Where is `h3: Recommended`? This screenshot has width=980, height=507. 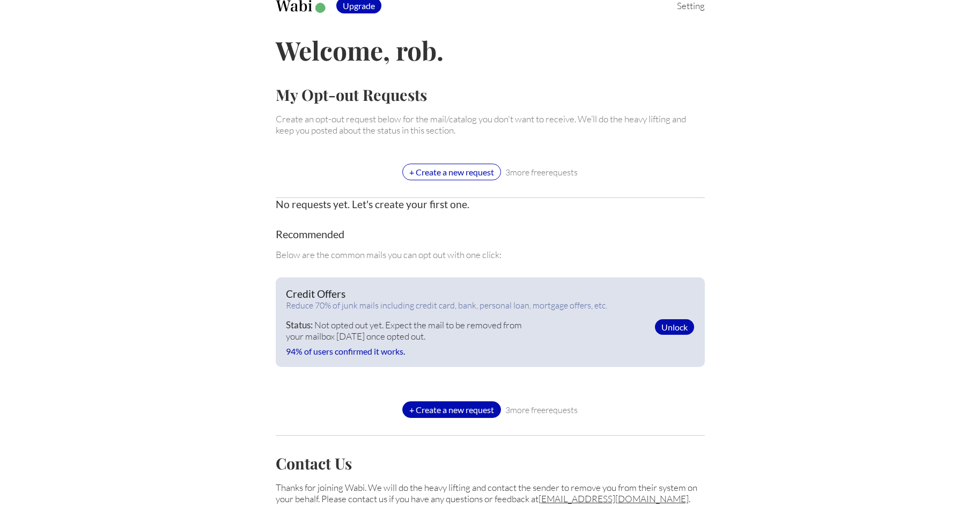 h3: Recommended is located at coordinates (490, 234).